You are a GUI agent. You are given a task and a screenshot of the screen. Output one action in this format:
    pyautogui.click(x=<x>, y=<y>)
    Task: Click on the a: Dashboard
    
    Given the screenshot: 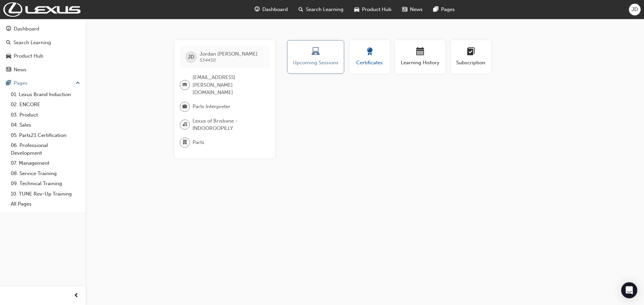 What is the action you would take?
    pyautogui.click(x=43, y=29)
    